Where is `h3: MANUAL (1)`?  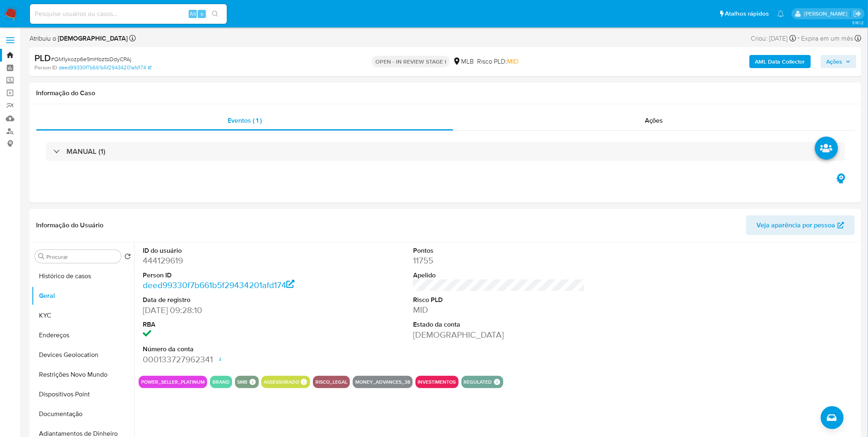 h3: MANUAL (1) is located at coordinates (86, 151).